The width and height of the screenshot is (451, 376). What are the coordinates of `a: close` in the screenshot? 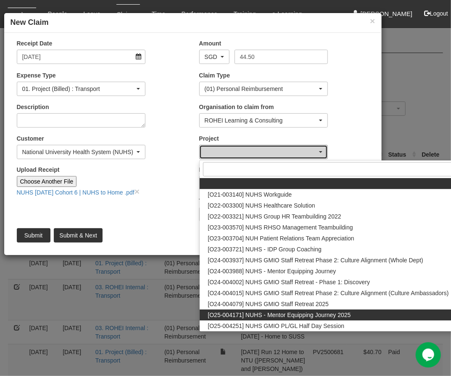 It's located at (137, 191).